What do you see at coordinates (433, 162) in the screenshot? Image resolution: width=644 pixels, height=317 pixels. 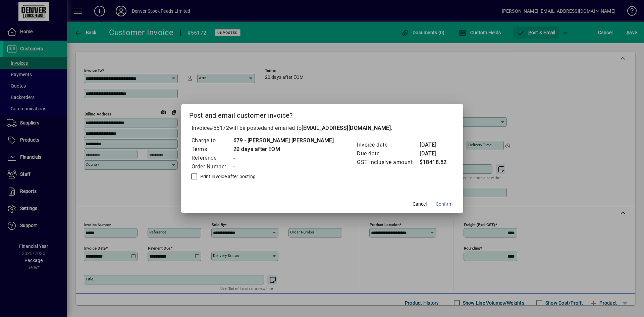 I see `td: $18418.52` at bounding box center [433, 162].